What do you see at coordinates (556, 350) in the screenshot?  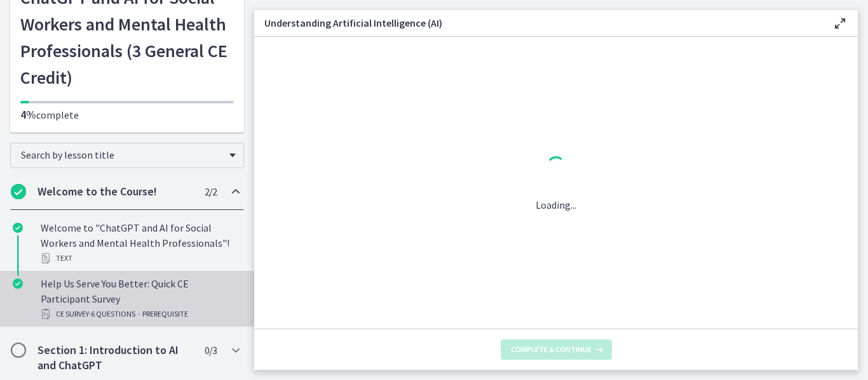 I see `button: Complete & continue` at bounding box center [556, 350].